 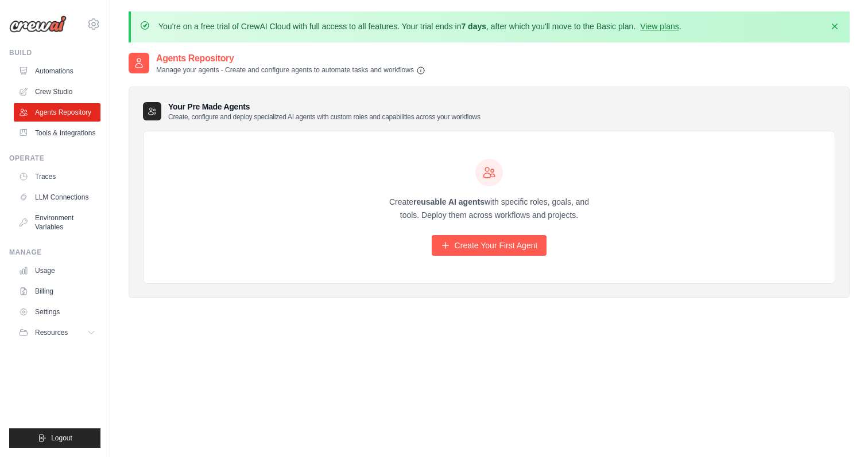 I want to click on strong: 7 days, so click(x=474, y=26).